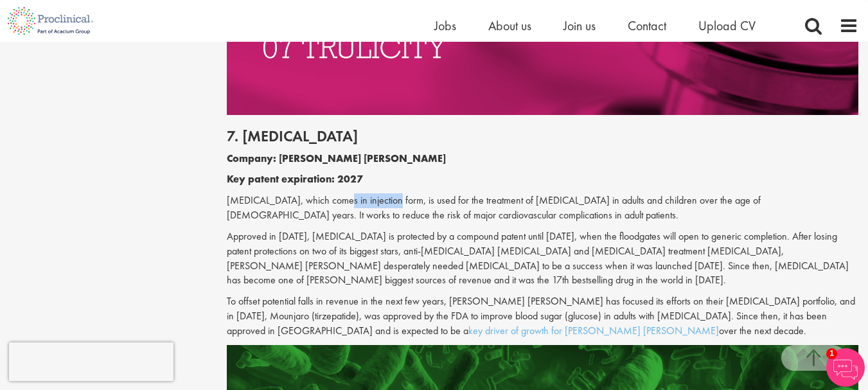  What do you see at coordinates (510, 26) in the screenshot?
I see `span: About us` at bounding box center [510, 26].